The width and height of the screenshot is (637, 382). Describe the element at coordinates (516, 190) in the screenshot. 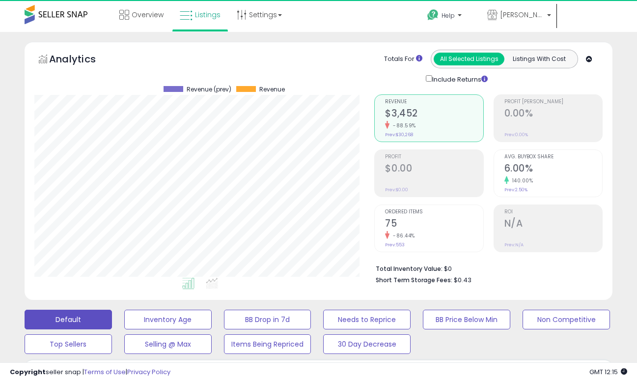

I see `small: Prev: 2.50%` at that location.